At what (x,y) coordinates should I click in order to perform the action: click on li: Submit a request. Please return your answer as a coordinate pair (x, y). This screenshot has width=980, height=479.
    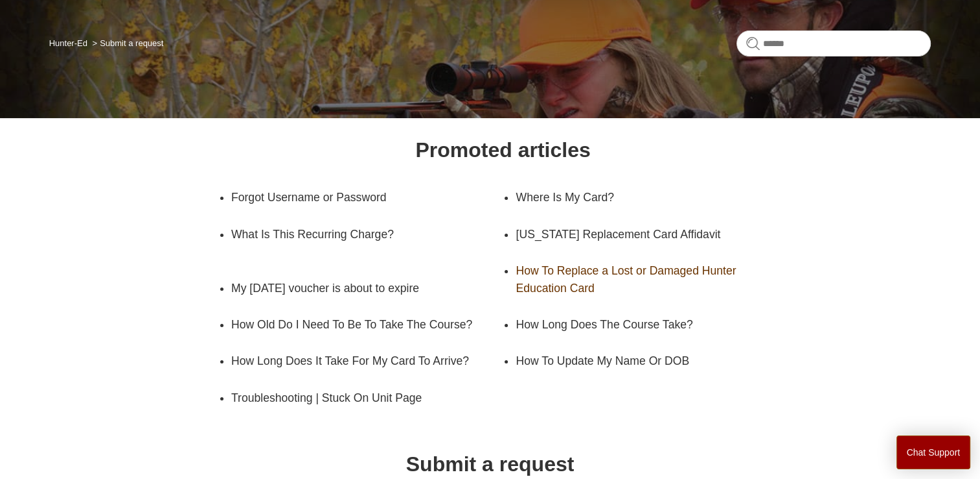
    Looking at the image, I should click on (127, 43).